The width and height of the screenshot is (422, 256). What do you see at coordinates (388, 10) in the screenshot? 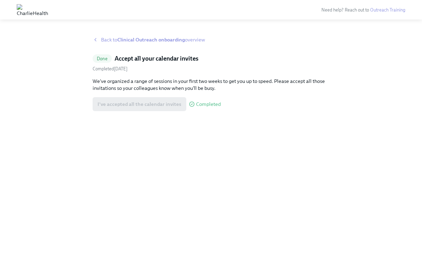
I see `a: Outreach Training` at bounding box center [388, 10].